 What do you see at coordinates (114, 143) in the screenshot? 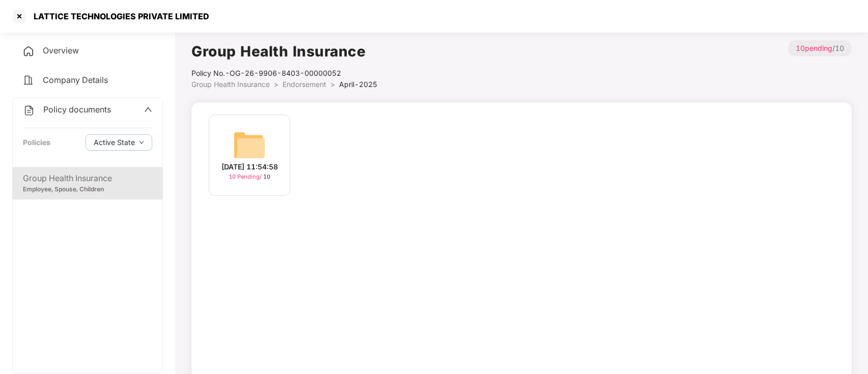
I see `span: Active State` at bounding box center [114, 143].